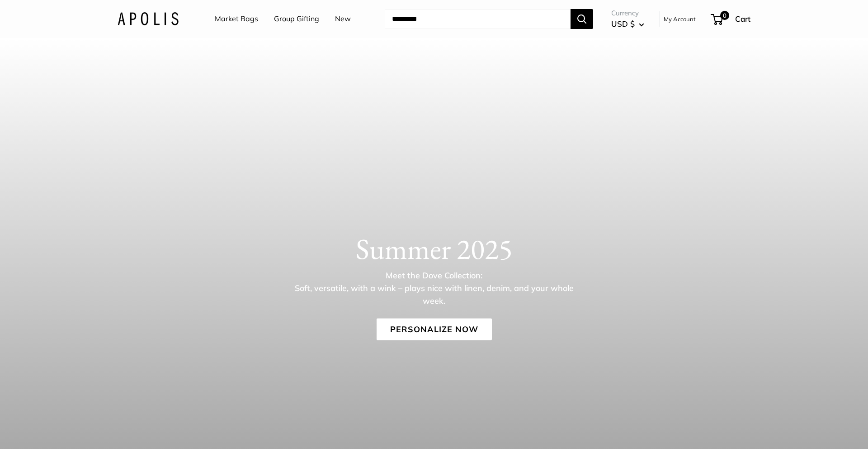 This screenshot has height=449, width=868. Describe the element at coordinates (742, 19) in the screenshot. I see `span: Cart` at that location.